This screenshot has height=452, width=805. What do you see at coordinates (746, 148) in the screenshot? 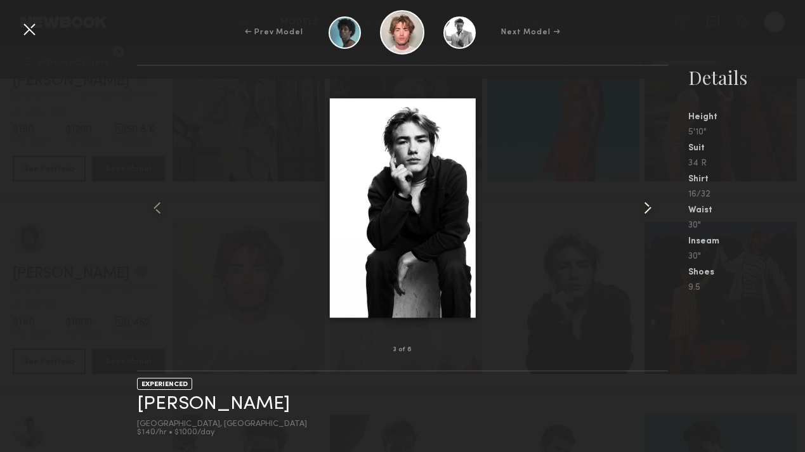
I see `div: Suit` at bounding box center [746, 148].